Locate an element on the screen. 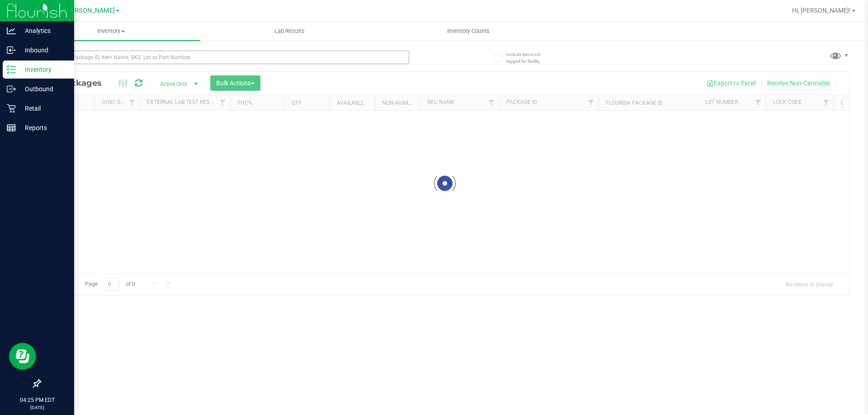 Image resolution: width=868 pixels, height=415 pixels. span: Inventory is located at coordinates (111, 31).